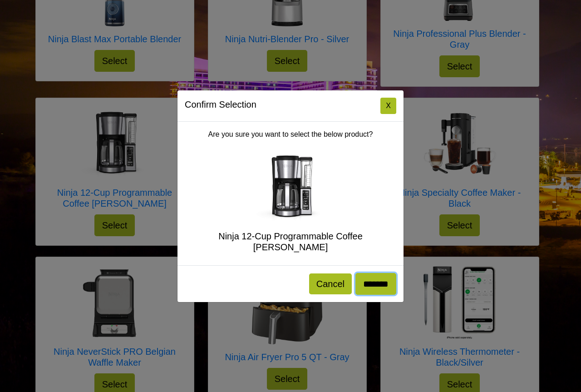 The height and width of the screenshot is (392, 581). What do you see at coordinates (221, 104) in the screenshot?
I see `h5: Confirm Selection` at bounding box center [221, 104].